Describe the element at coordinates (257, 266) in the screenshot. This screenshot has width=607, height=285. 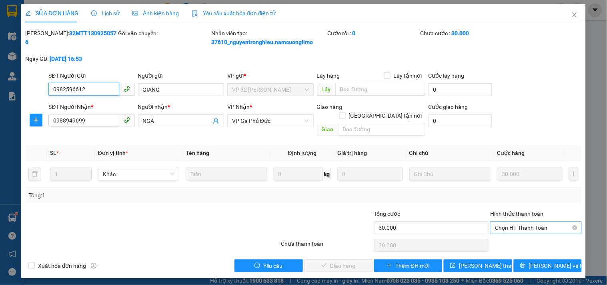
I see `span: exclamation-circle` at that location.